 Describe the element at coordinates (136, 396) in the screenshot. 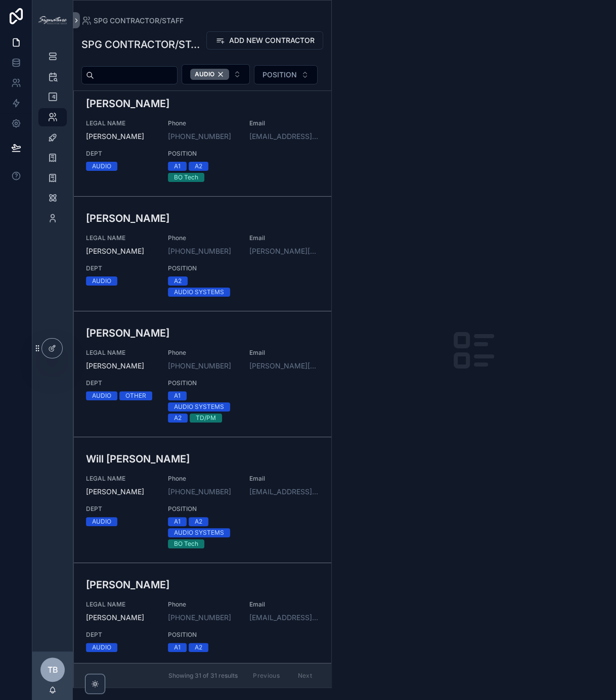

I see `div: OTHER` at that location.